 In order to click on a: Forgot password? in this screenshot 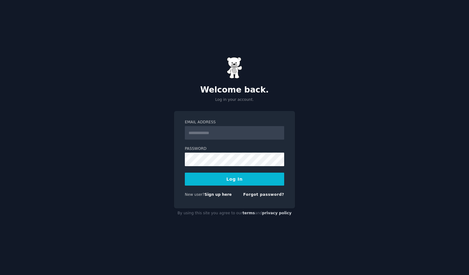, I will do `click(264, 195)`.